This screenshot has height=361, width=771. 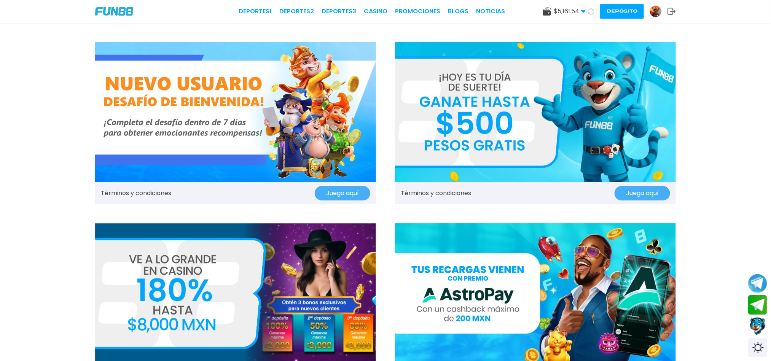 I want to click on button: Depósito, so click(x=622, y=11).